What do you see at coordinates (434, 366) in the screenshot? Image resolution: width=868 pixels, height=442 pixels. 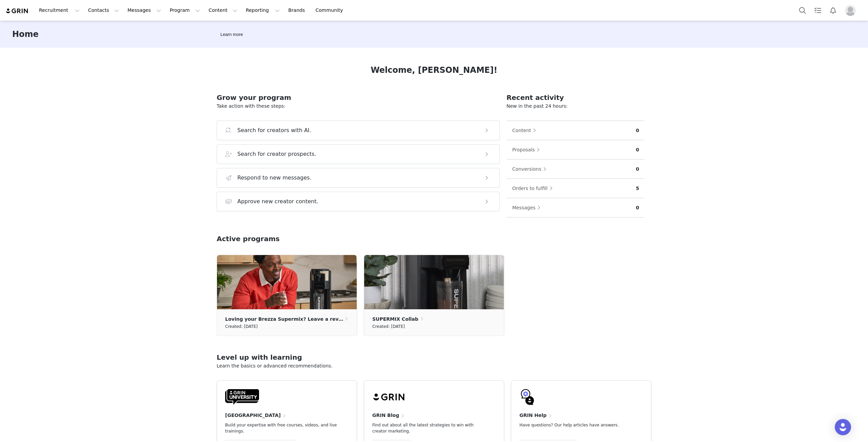 I see `p: Learn the basics or advanced recommendations.` at bounding box center [434, 366].